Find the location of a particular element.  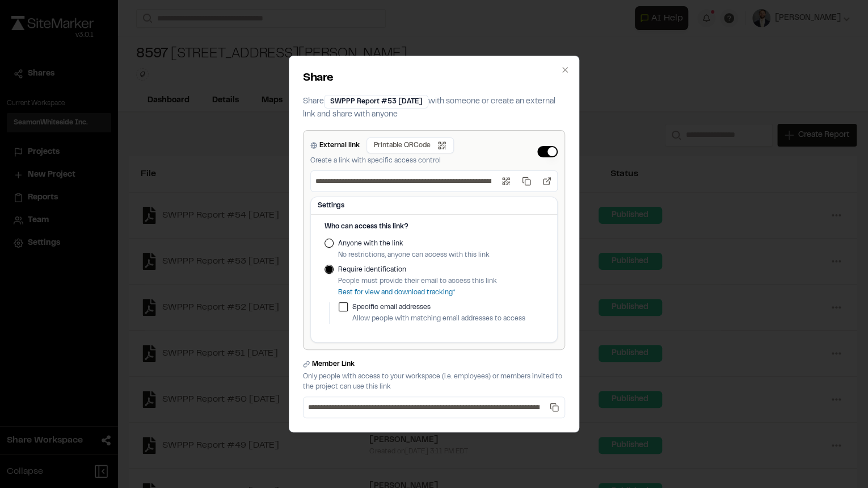

p: Share with someone or create an external link and share with anyone is located at coordinates (434, 108).